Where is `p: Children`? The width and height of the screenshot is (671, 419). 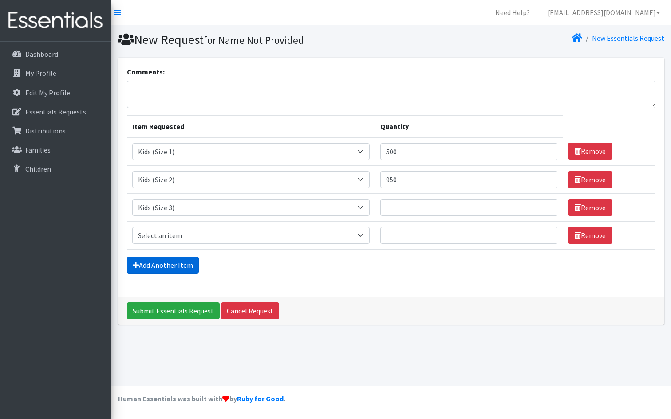
p: Children is located at coordinates (38, 169).